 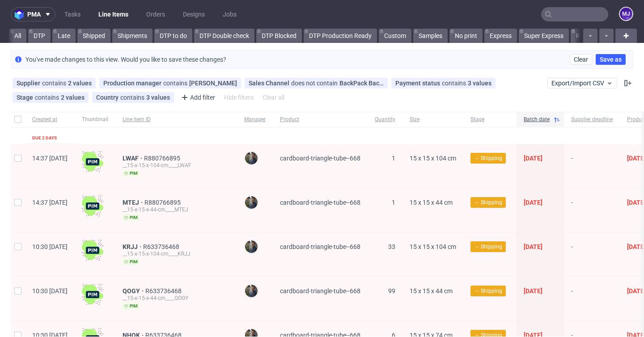 I want to click on span: Created at, so click(x=50, y=119).